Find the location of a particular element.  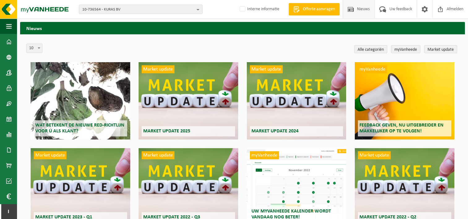

a: myVanheede is located at coordinates (406, 49).